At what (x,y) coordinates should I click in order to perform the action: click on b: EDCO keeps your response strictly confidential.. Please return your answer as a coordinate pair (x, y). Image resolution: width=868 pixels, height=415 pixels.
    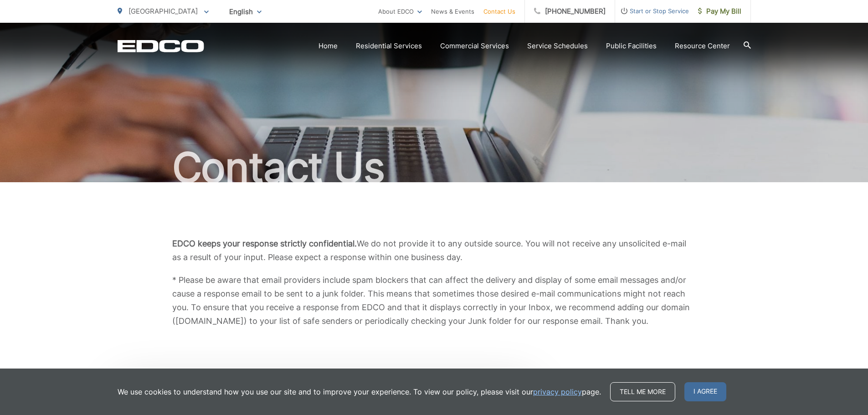
    Looking at the image, I should click on (265, 244).